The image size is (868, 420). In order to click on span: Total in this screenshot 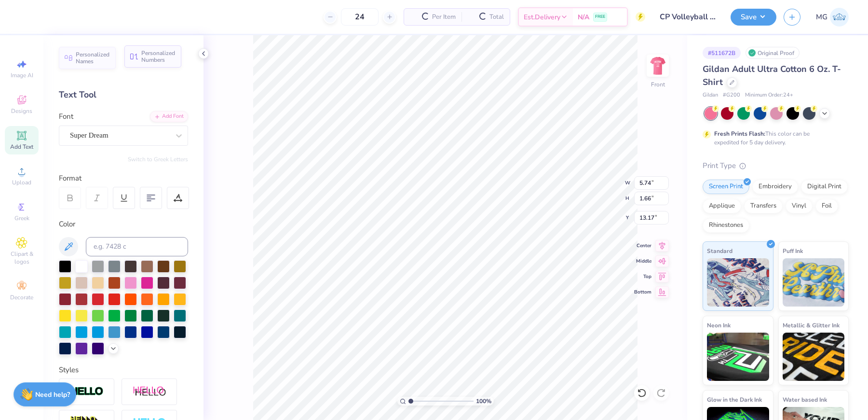, I will do `click(497, 17)`.